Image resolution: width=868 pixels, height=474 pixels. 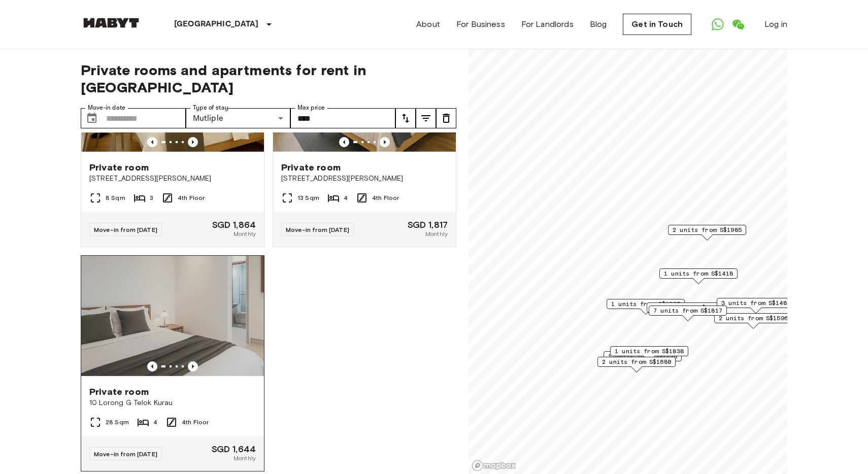 What do you see at coordinates (699, 273) in the screenshot?
I see `span: 1 units from S$1418` at bounding box center [699, 273].